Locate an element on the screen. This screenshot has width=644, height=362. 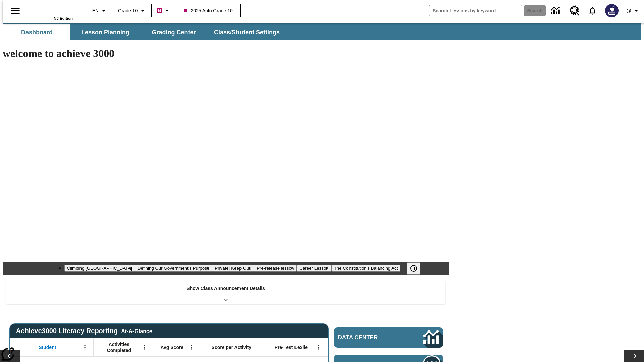
span: Grading Center is located at coordinates (173, 32).